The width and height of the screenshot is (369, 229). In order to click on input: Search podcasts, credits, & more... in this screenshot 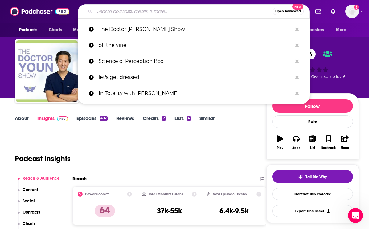, I will do `click(183, 11)`.